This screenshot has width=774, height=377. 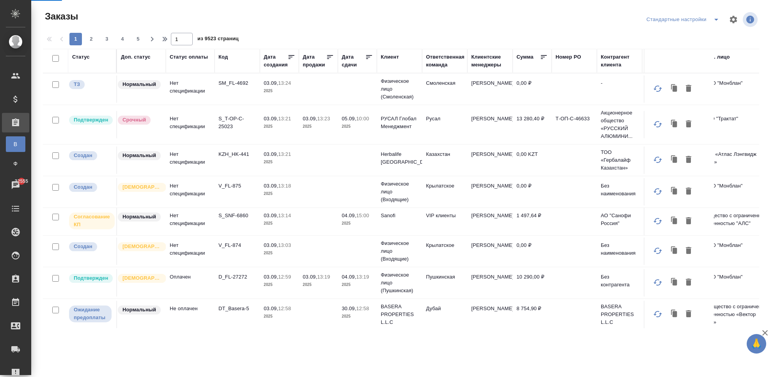 What do you see at coordinates (237, 215) in the screenshot?
I see `p: S_SNF-6860` at bounding box center [237, 215].